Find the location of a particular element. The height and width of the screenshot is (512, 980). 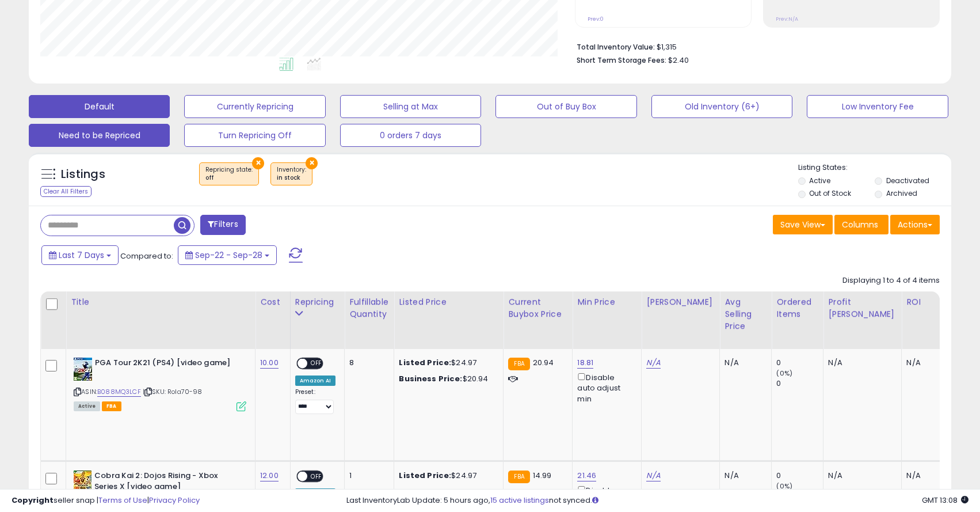

button: Save View is located at coordinates (802, 224).